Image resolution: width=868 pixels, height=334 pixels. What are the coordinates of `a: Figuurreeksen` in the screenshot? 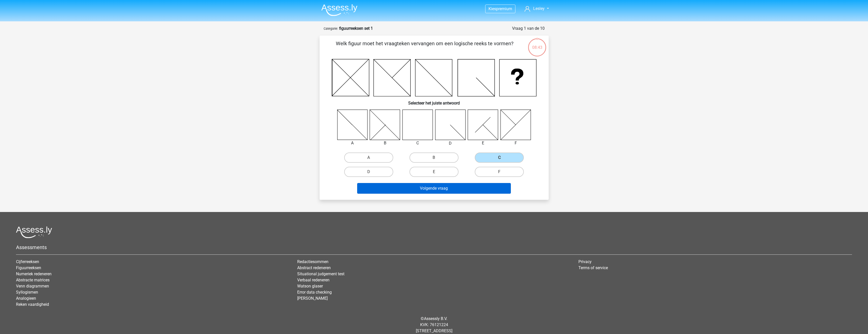 It's located at (29, 268).